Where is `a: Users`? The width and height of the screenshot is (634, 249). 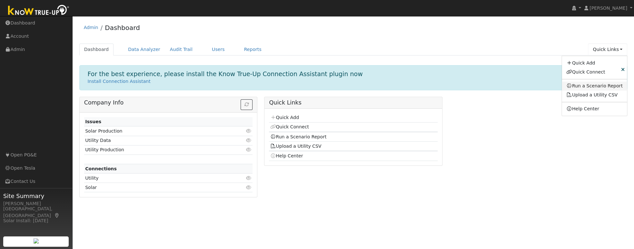
a: Users is located at coordinates (218, 49).